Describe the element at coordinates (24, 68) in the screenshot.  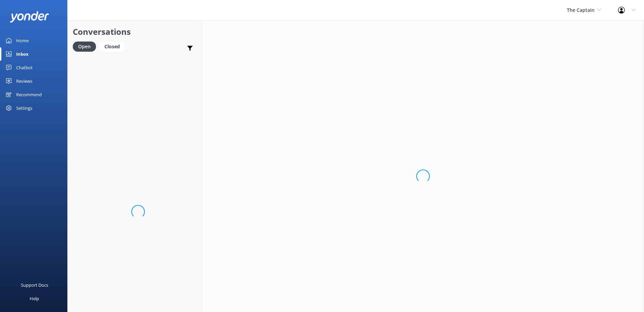
I see `div: Chatbot` at that location.